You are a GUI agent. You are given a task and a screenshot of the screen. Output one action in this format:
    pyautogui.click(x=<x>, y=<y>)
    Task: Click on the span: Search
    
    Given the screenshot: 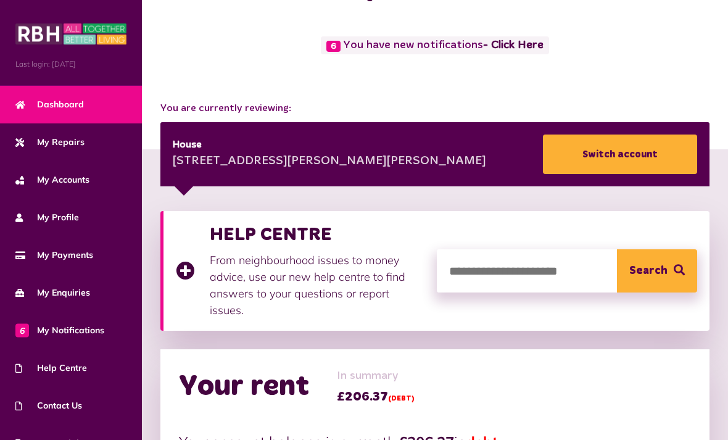 What is the action you would take?
    pyautogui.click(x=648, y=271)
    